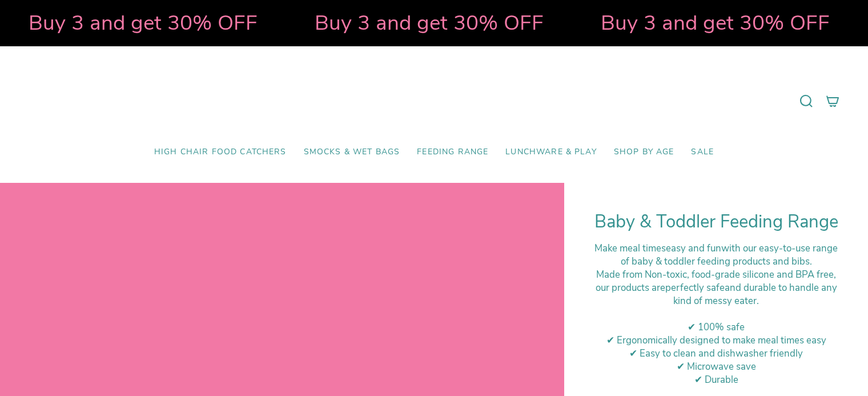  What do you see at coordinates (452, 151) in the screenshot?
I see `span: Feeding Range` at bounding box center [452, 151].